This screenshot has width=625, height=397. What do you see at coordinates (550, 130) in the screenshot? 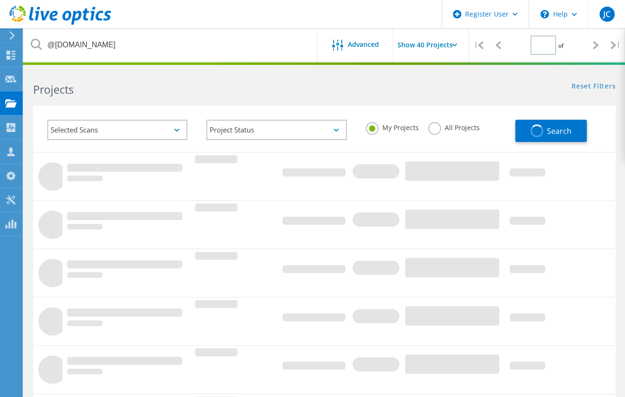
I see `button: Search` at bounding box center [550, 130].